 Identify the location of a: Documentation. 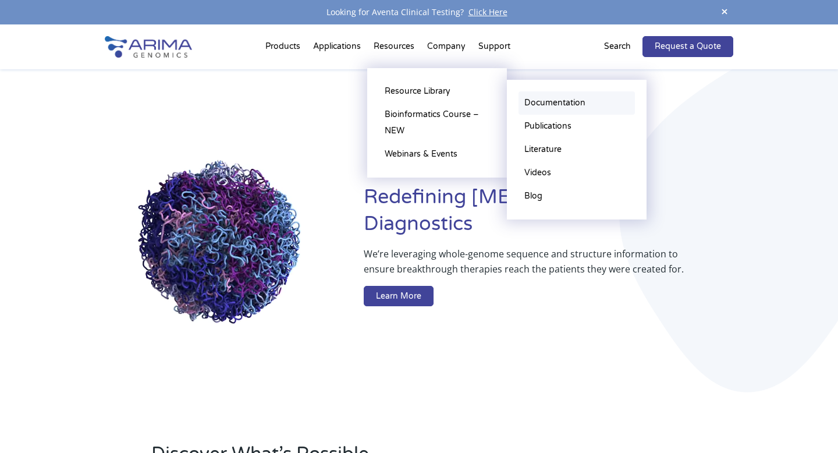
(577, 103).